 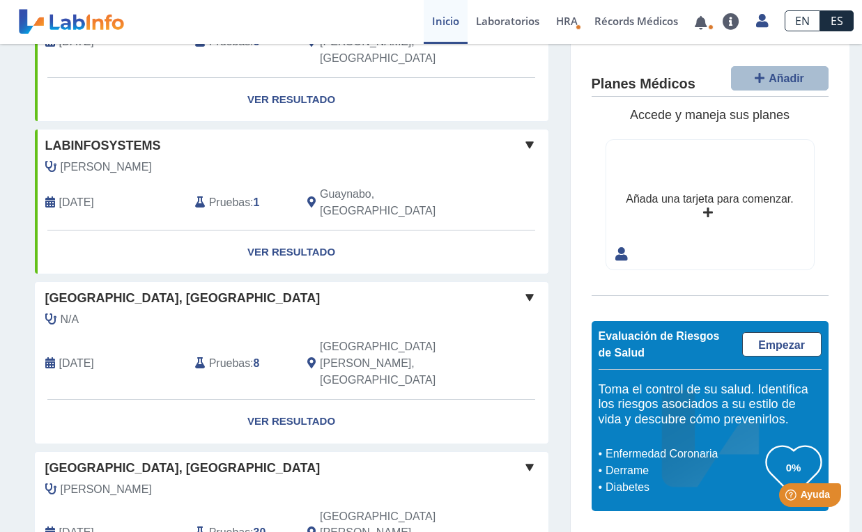 What do you see at coordinates (106, 167) in the screenshot?
I see `span: Brugal, Yocasta` at bounding box center [106, 167].